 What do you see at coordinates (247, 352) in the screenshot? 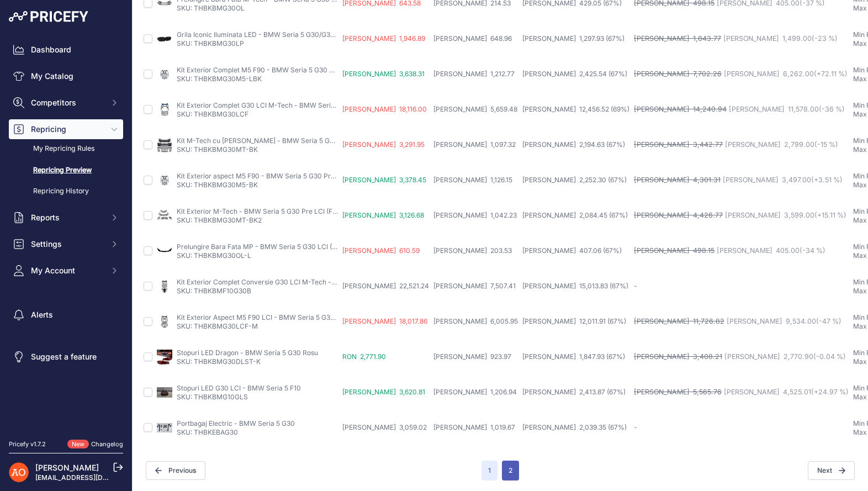
I see `a: Stopuri LED Dragon - BMW Seria 5 G30 Rosu` at bounding box center [247, 352].